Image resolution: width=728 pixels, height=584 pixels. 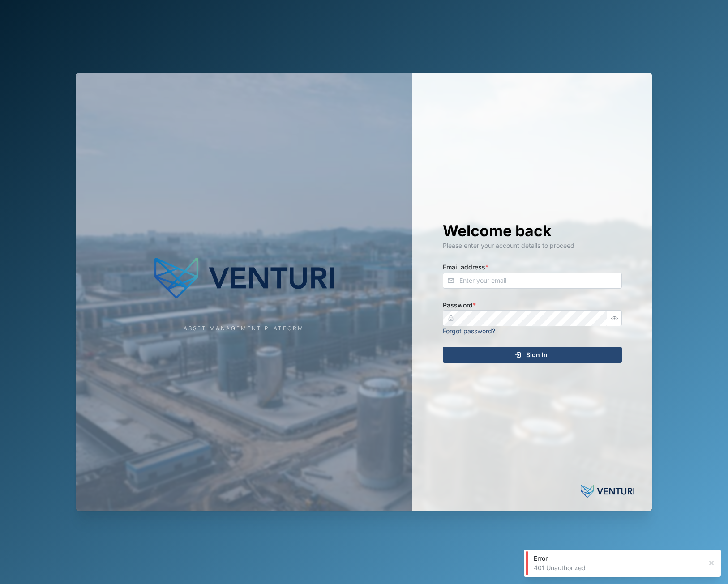 What do you see at coordinates (608, 491) in the screenshot?
I see `img: Powered by: Venturi` at bounding box center [608, 491].